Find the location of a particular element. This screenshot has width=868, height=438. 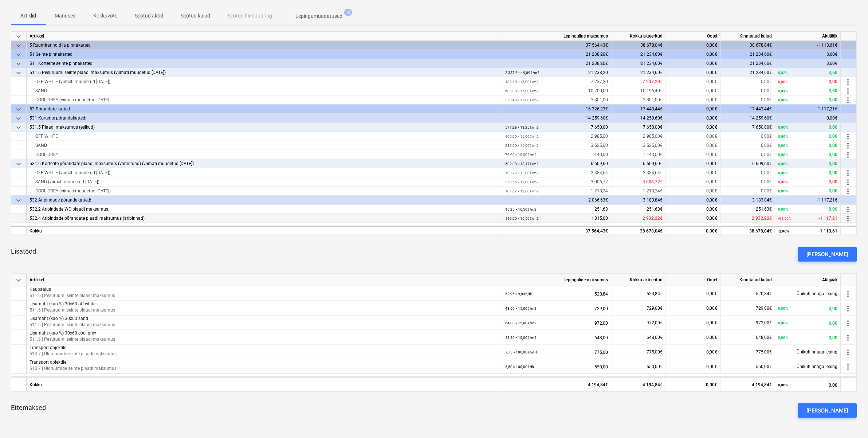

div: Artikkel is located at coordinates (264, 36).